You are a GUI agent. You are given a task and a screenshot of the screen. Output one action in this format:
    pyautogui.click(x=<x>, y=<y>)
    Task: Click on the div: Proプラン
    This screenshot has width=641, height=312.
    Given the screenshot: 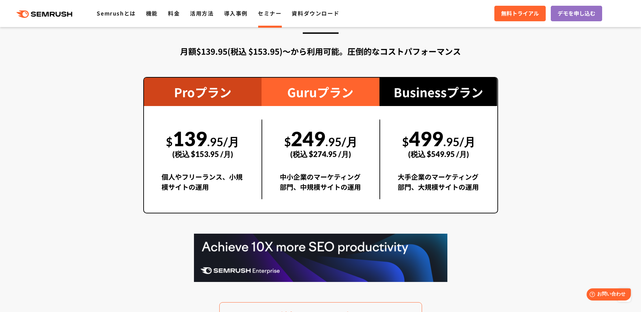 What is the action you would take?
    pyautogui.click(x=203, y=92)
    